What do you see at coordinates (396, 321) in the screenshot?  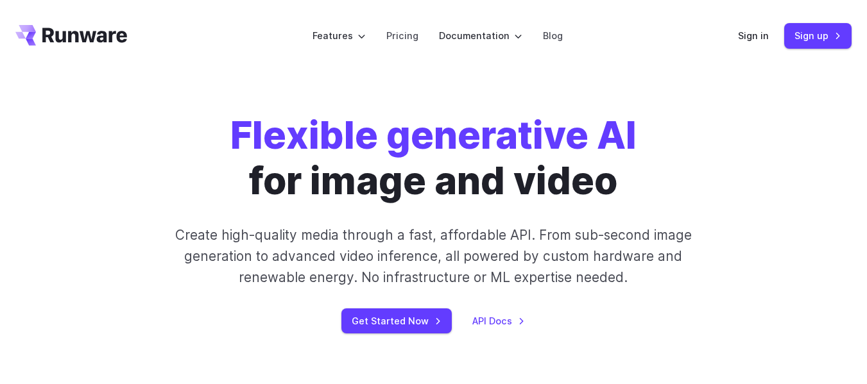 I see `a: Get Started Now` at bounding box center [396, 321].